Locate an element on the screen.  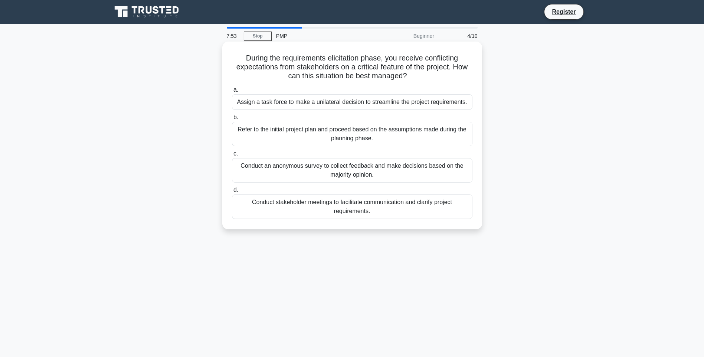
div: Refer to the initial project plan and proceed based on the assumptions made during the planning p... is located at coordinates (352, 134).